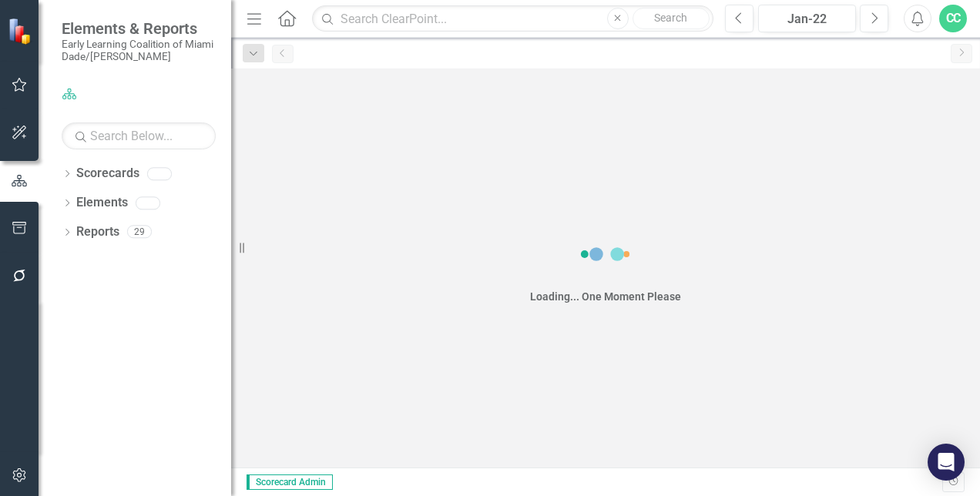  Describe the element at coordinates (97, 232) in the screenshot. I see `a: Reports` at that location.